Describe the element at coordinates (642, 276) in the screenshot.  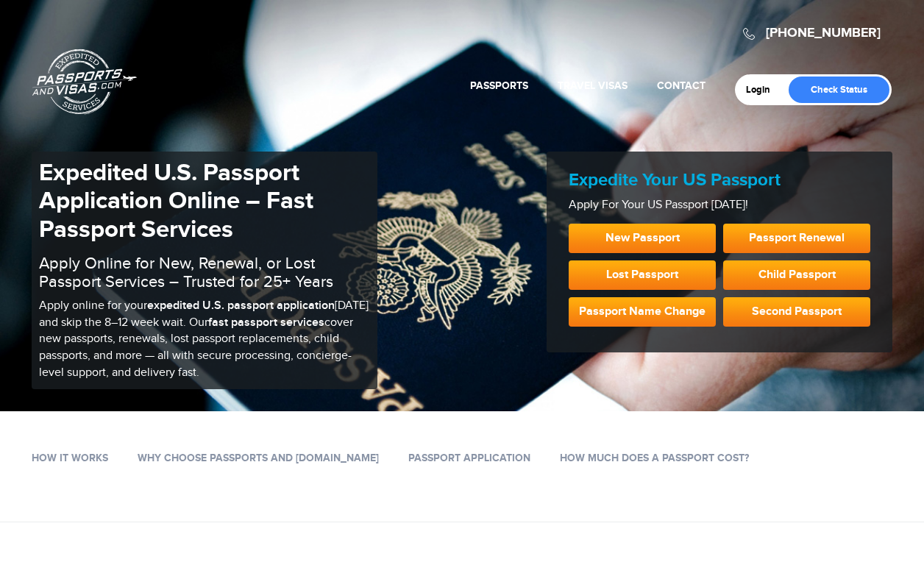
I see `a: Lost Passport` at that location.